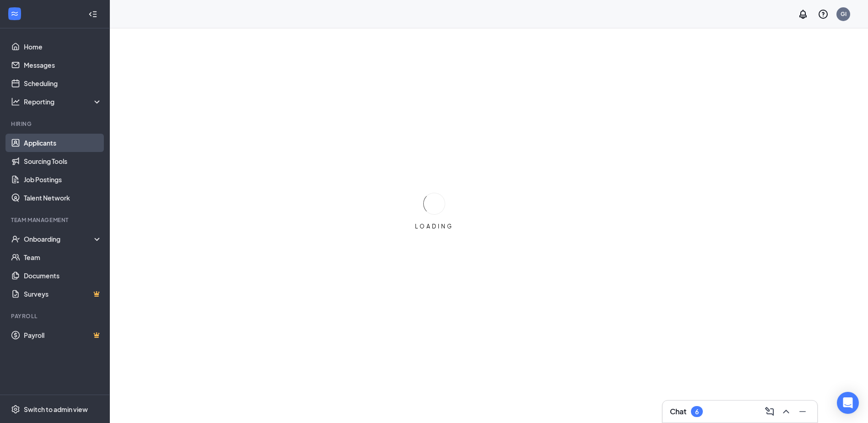 This screenshot has width=868, height=423. I want to click on a: Scheduling, so click(63, 84).